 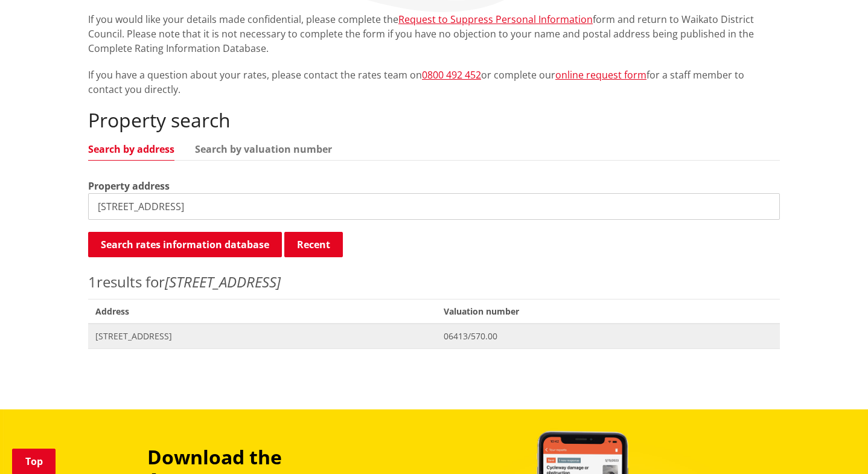 What do you see at coordinates (34, 461) in the screenshot?
I see `a: Top` at bounding box center [34, 461].